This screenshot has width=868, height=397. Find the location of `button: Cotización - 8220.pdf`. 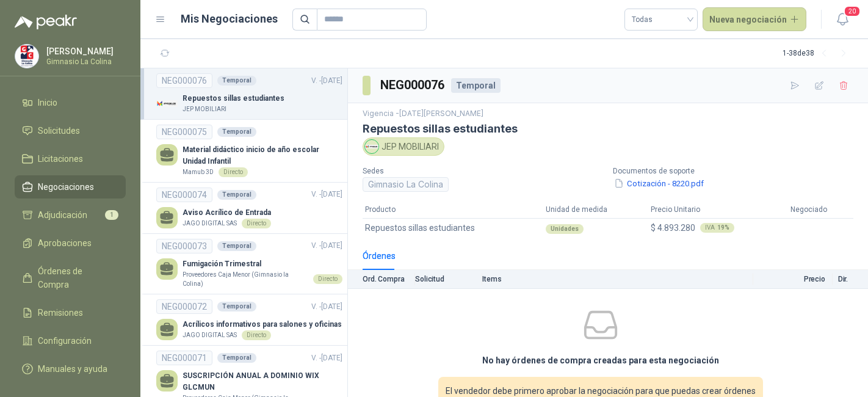

button: Cotización - 8220.pdf is located at coordinates (659, 183).